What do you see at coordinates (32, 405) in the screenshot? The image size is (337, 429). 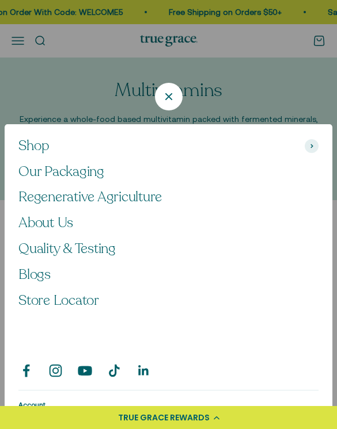 I see `a: Account` at bounding box center [32, 405].